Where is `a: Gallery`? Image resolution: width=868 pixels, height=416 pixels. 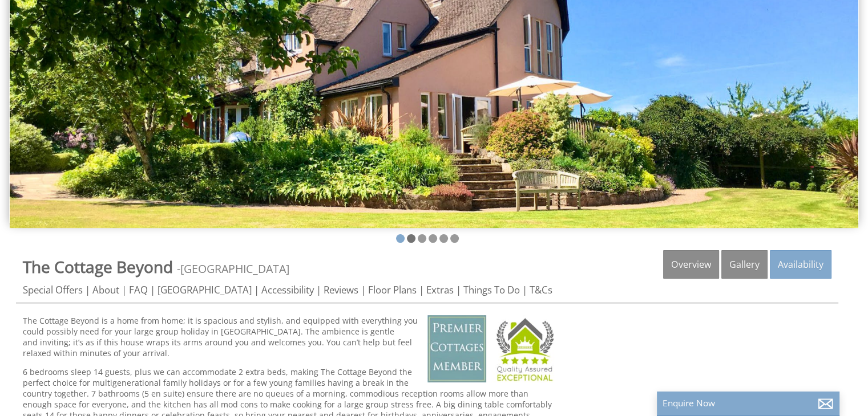
a: Gallery is located at coordinates (744, 264).